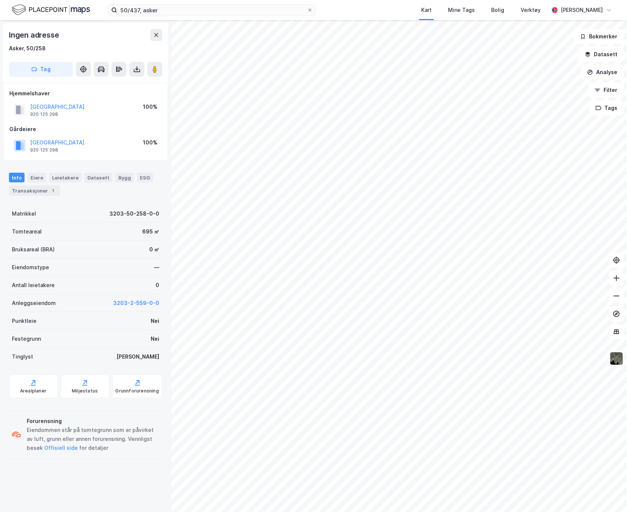 This screenshot has width=627, height=512. I want to click on div: Verktøy, so click(531, 10).